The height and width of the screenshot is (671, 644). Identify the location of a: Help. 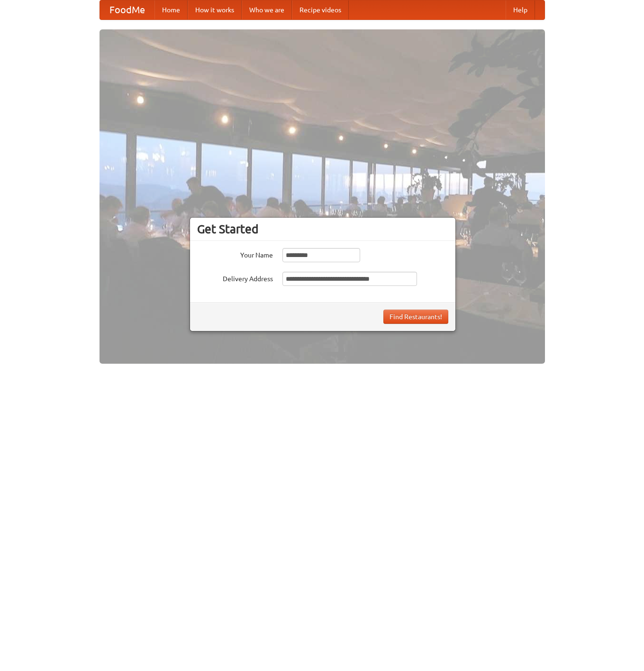
(521, 10).